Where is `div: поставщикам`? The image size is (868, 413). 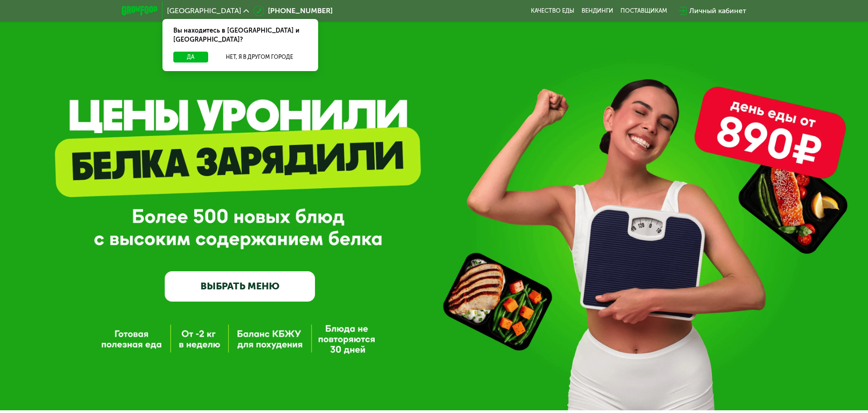 div: поставщикам is located at coordinates (643, 11).